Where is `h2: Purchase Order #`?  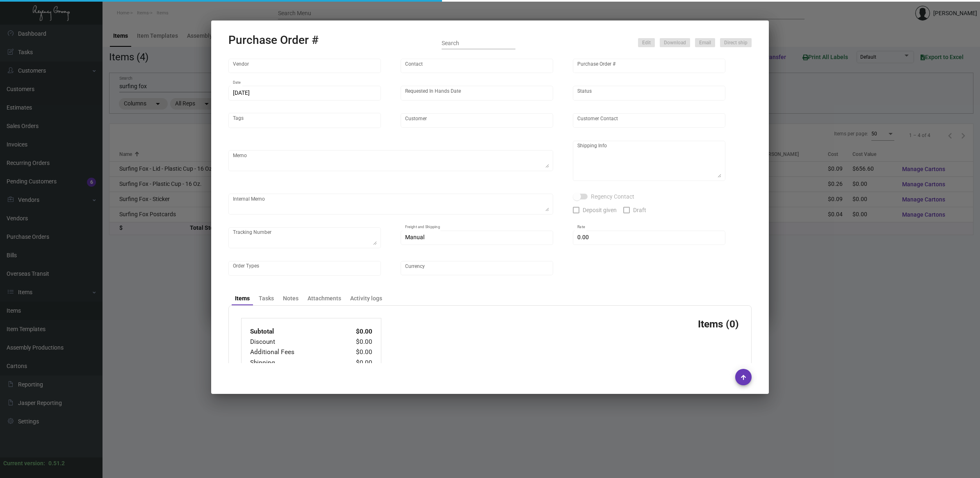 h2: Purchase Order # is located at coordinates (274, 40).